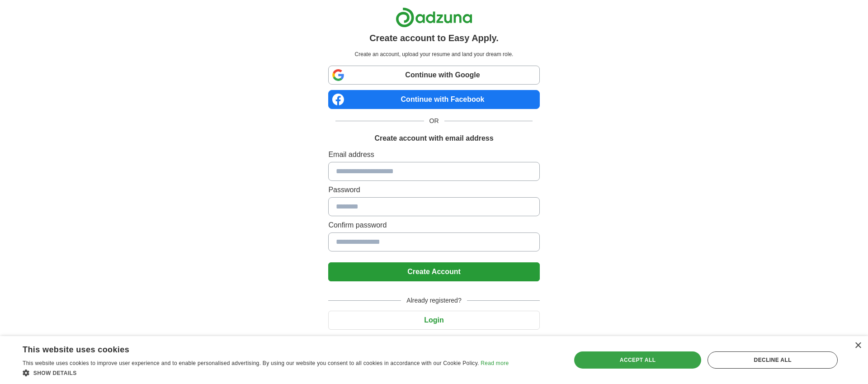 Image resolution: width=868 pixels, height=384 pixels. Describe the element at coordinates (433, 271) in the screenshot. I see `button: Create Account` at that location.